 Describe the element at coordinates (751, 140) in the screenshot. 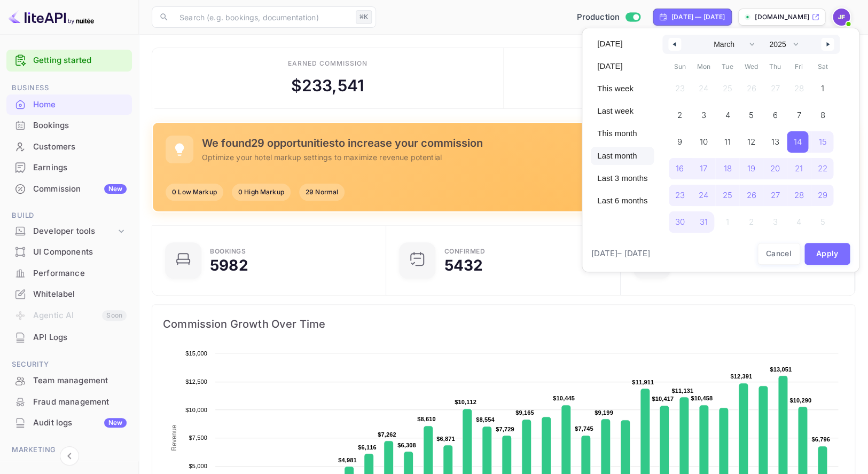

I see `button: 12` at that location.